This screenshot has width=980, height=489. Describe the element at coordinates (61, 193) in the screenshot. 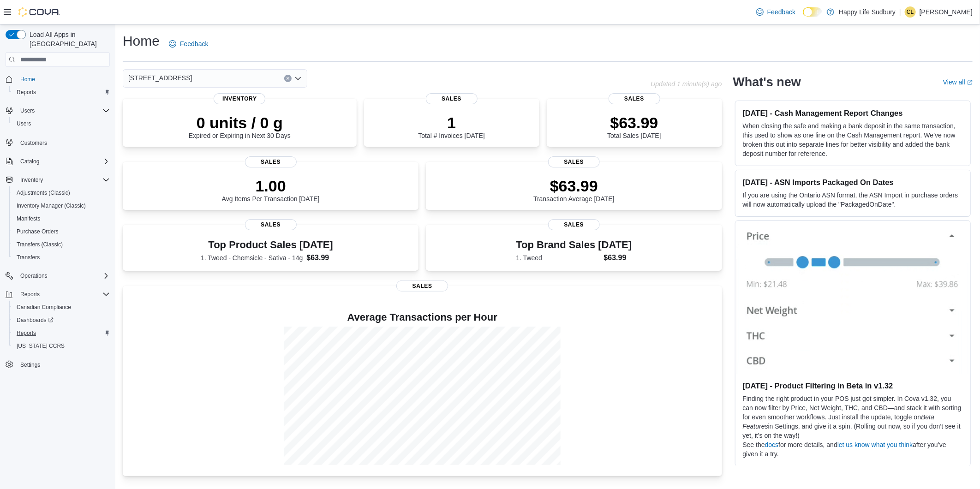

I see `span: Adjustments (Classic)` at that location.